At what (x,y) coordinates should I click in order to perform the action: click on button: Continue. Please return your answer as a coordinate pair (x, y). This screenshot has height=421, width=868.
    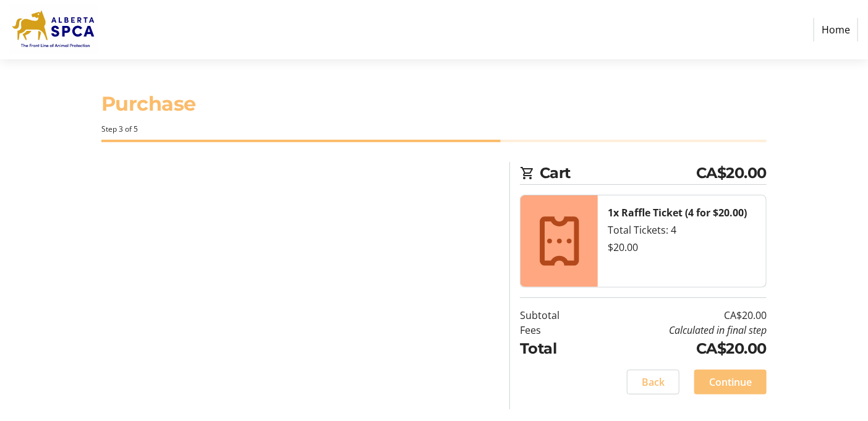
    Looking at the image, I should click on (730, 382).